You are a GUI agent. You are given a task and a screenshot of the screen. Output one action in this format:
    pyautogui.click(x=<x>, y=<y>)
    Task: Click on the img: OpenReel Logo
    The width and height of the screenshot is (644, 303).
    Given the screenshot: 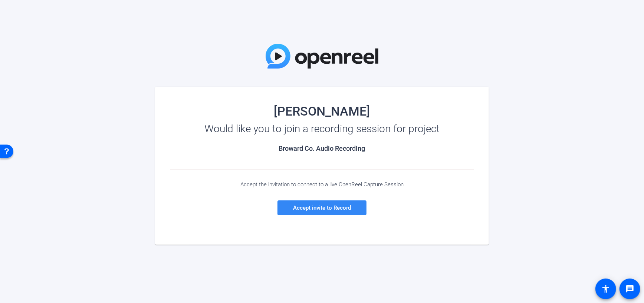 What is the action you would take?
    pyautogui.click(x=322, y=56)
    